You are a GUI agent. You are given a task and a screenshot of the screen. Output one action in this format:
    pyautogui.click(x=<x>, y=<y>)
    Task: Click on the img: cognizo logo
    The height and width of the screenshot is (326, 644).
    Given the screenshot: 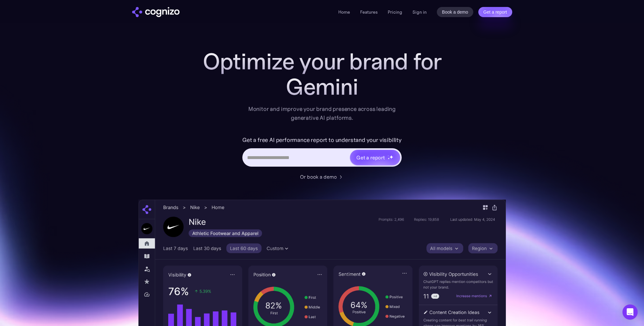 What is the action you would take?
    pyautogui.click(x=156, y=12)
    